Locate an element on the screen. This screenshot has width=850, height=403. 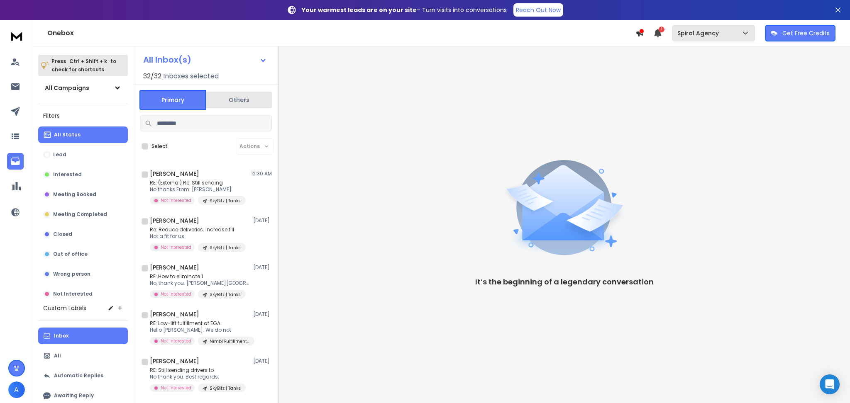
p: Not a fit for us. is located at coordinates (198, 237).